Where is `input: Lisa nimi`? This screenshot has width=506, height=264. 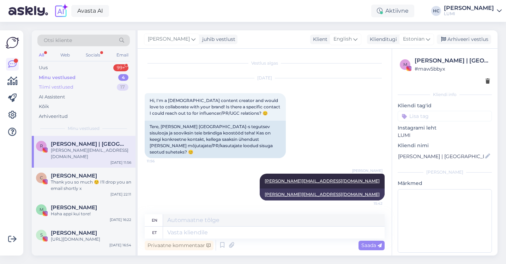 input: Lisa nimi is located at coordinates (441, 156).